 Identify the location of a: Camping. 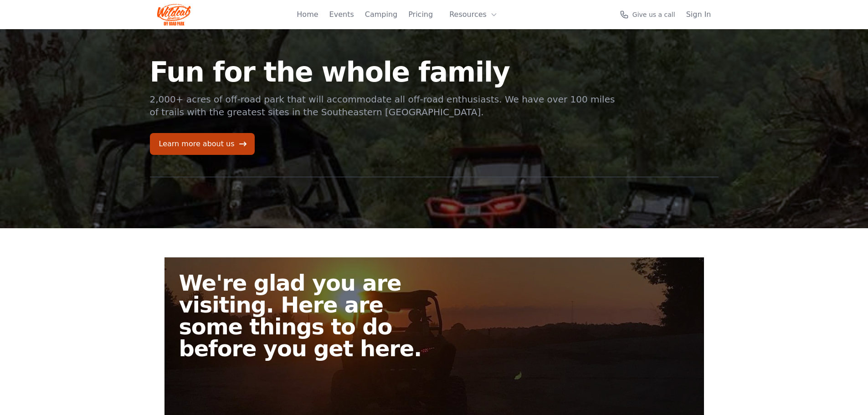
(381, 15).